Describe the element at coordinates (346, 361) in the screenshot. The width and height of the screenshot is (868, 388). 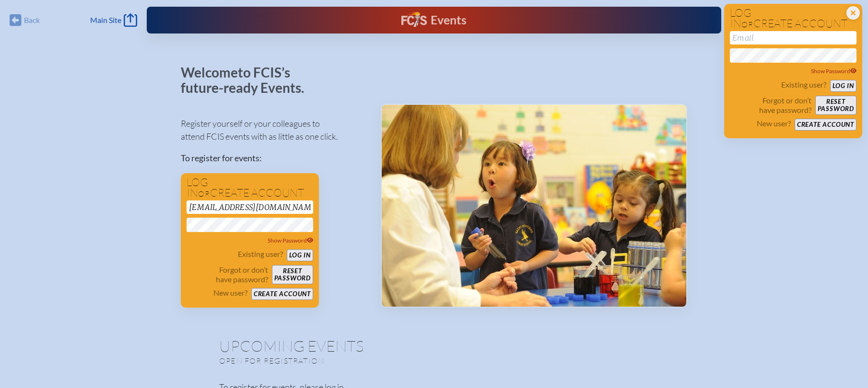
I see `p: Open for registration` at that location.